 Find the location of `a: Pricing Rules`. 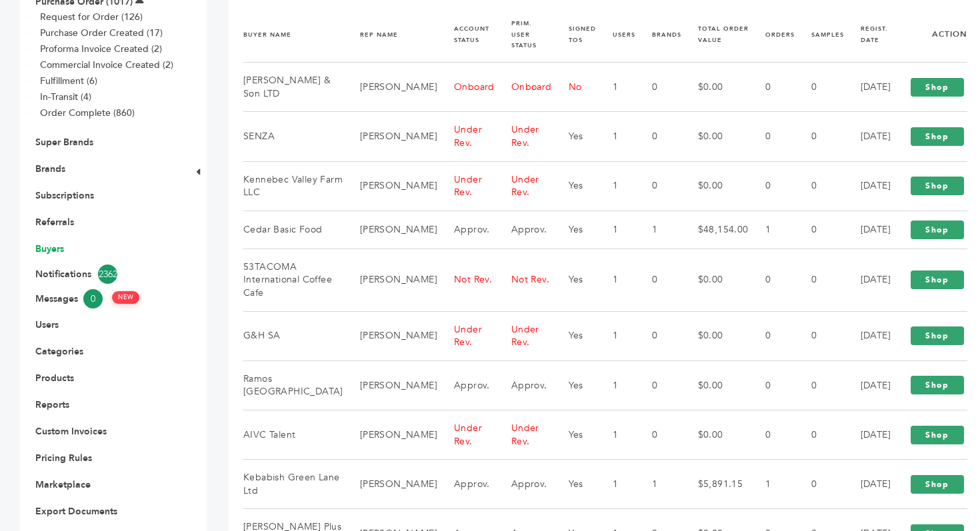

a: Pricing Rules is located at coordinates (64, 458).